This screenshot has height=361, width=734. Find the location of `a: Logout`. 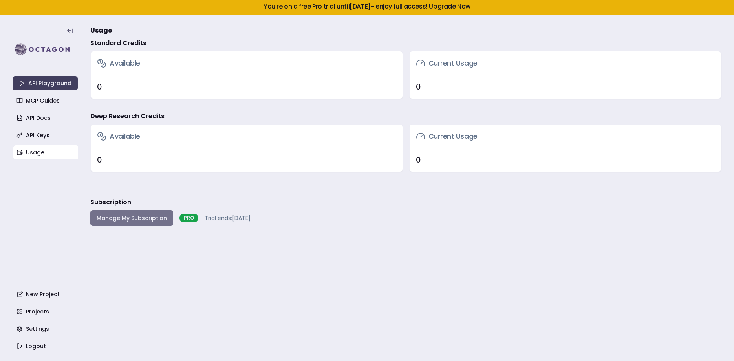

a: Logout is located at coordinates (46, 346).